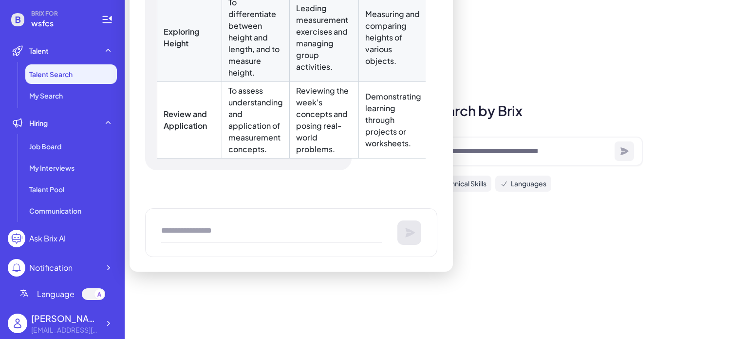 The width and height of the screenshot is (748, 339). Describe the element at coordinates (65, 318) in the screenshot. I see `div: delapp` at that location.